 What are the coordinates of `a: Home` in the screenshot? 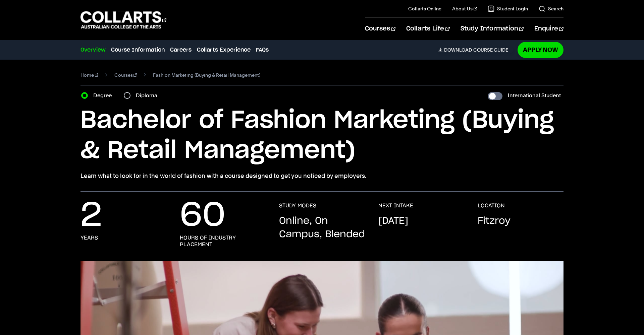 It's located at (89, 75).